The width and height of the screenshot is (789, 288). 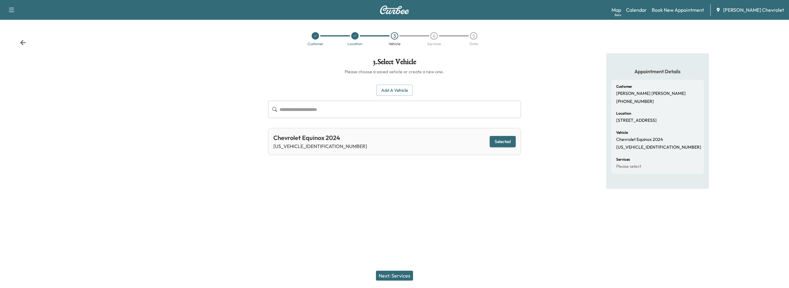 I want to click on div: Back, so click(x=23, y=43).